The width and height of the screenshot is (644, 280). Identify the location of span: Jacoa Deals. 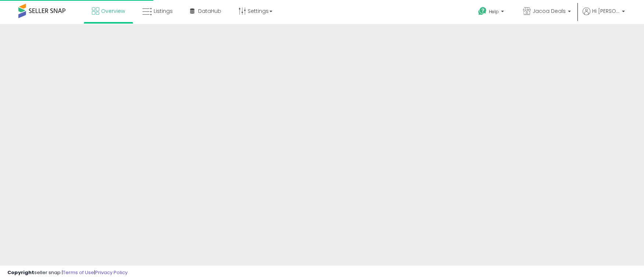
(549, 11).